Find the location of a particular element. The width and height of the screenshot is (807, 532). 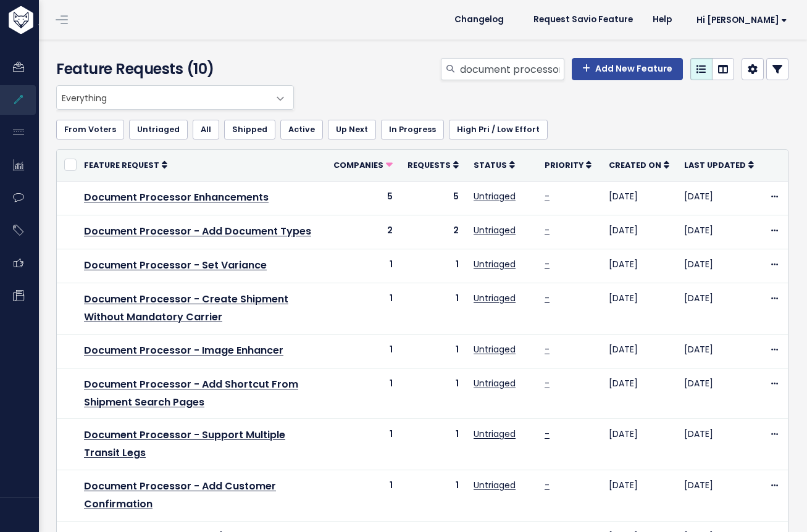

a: Up Next is located at coordinates (352, 129).